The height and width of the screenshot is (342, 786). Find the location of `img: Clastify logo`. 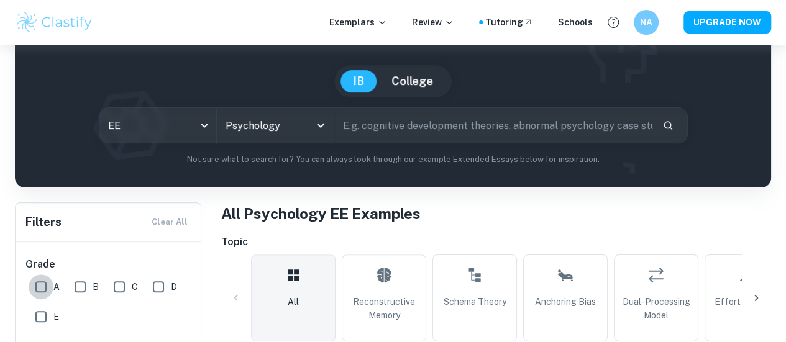

img: Clastify logo is located at coordinates (54, 22).